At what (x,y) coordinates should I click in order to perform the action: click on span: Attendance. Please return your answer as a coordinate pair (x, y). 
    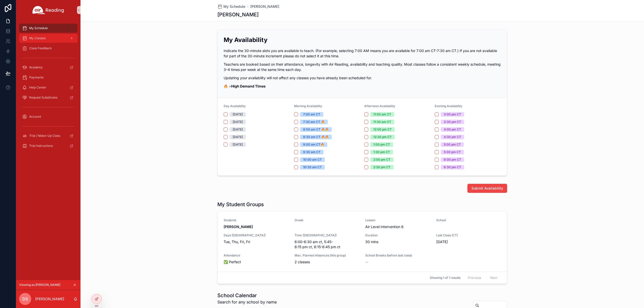
    Looking at the image, I should click on (256, 255).